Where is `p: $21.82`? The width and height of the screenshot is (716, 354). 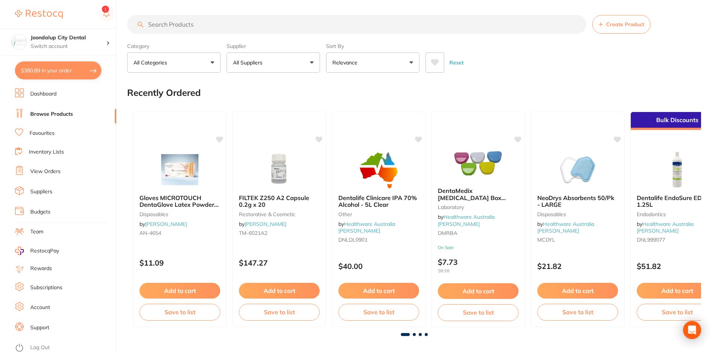
p: $21.82 is located at coordinates (578, 266).